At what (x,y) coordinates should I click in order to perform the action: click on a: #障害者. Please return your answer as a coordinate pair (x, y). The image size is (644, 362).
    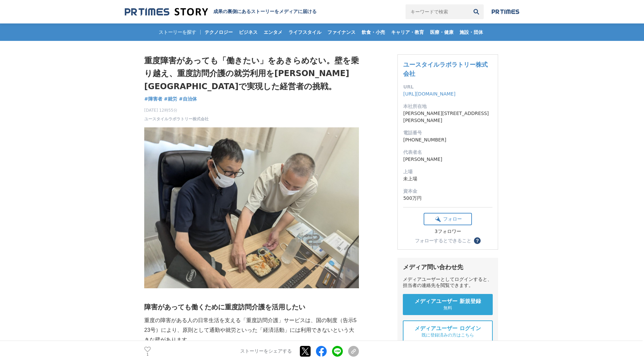
    Looking at the image, I should click on (153, 99).